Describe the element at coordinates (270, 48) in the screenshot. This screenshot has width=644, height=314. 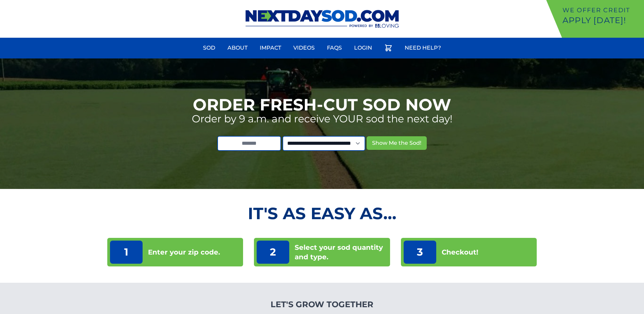
I see `a: Impact` at that location.